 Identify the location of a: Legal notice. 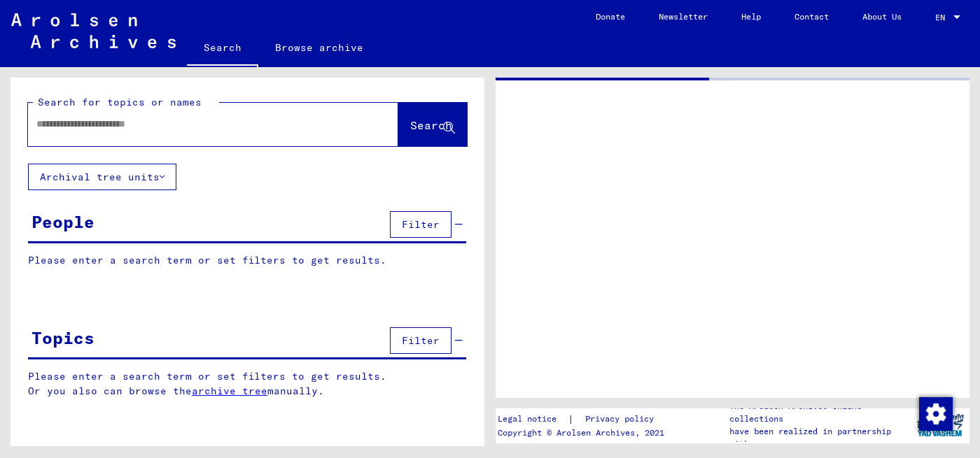
(532, 419).